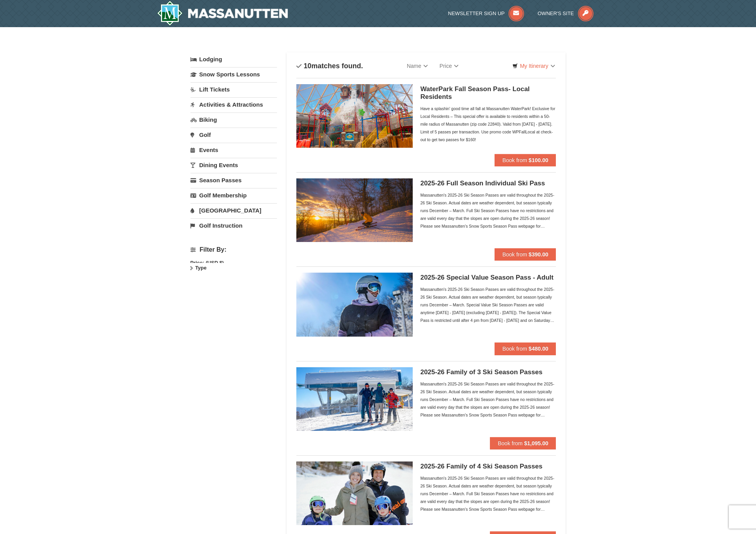 The height and width of the screenshot is (534, 756). Describe the element at coordinates (354, 210) in the screenshot. I see `img: 6619937-208-2295c65e.jpg` at that location.